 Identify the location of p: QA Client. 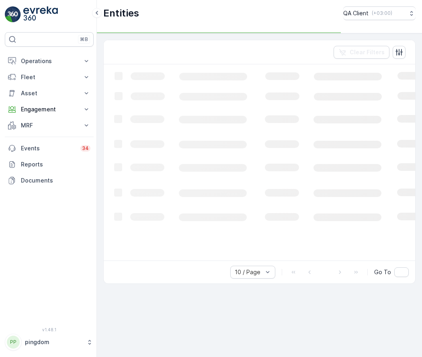
(356, 13).